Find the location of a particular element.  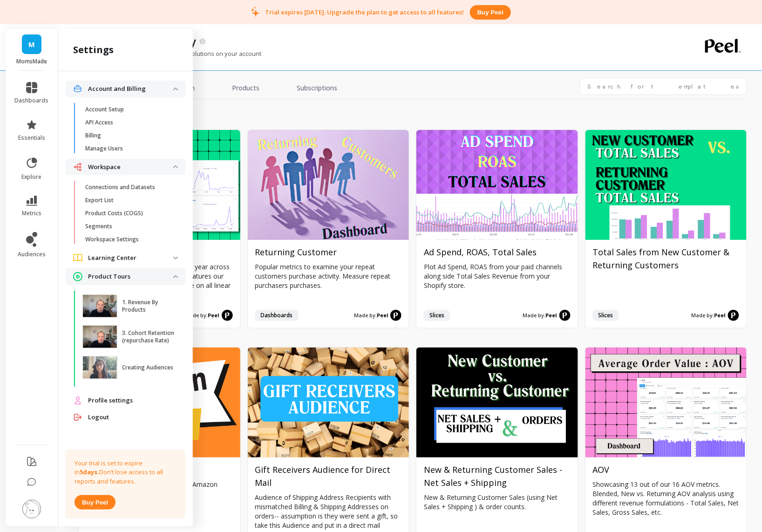

p: Product Tours is located at coordinates (131, 277).